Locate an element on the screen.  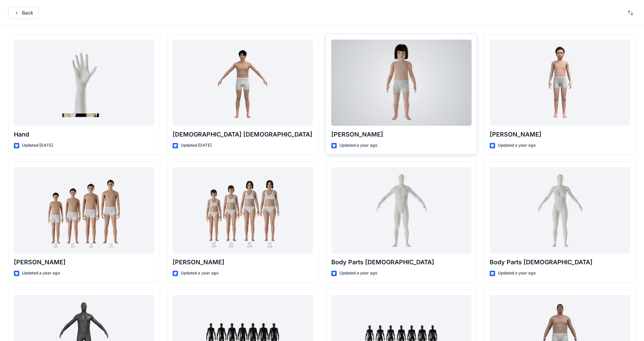
a: Brenda is located at coordinates (242, 210).